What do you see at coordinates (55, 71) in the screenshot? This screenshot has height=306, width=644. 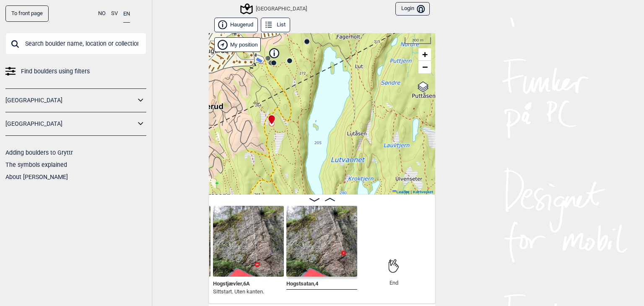 I see `span: Find boulders using filters` at bounding box center [55, 71].